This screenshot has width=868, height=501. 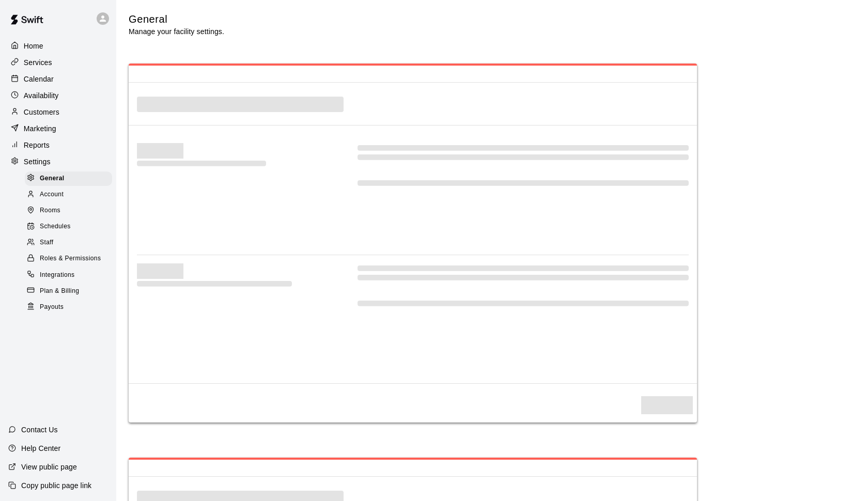 I want to click on p: Reports, so click(x=37, y=145).